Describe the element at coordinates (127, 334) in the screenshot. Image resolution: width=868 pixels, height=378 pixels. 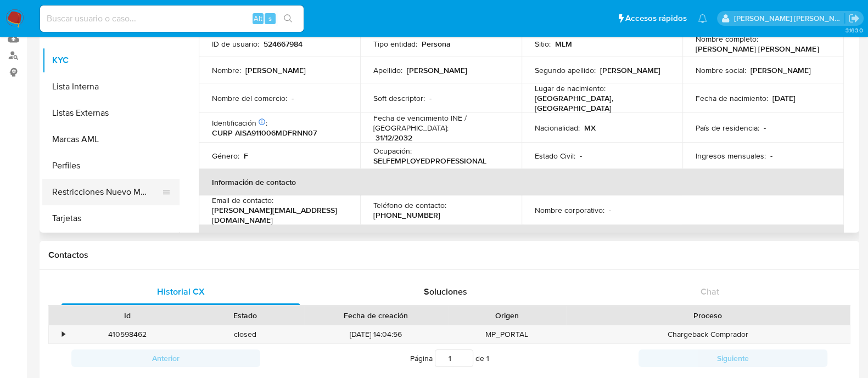
I see `div: 410598462` at that location.